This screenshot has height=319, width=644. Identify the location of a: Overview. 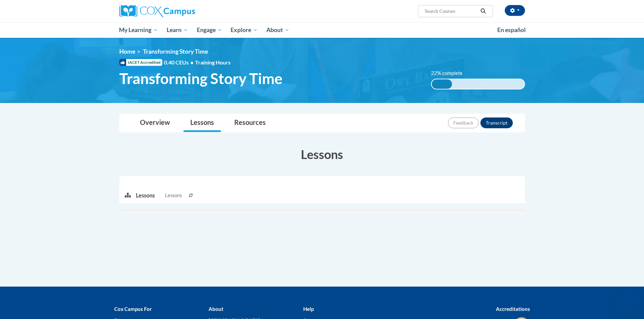
(155, 123).